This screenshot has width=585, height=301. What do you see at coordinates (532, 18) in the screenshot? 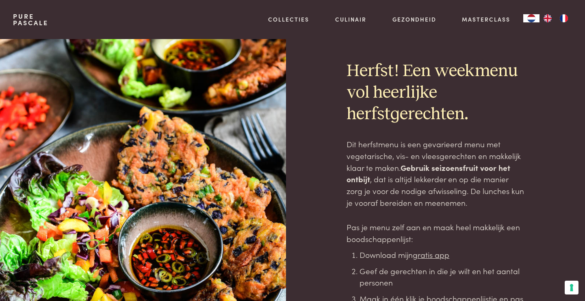
I see `div: Language` at bounding box center [532, 18].